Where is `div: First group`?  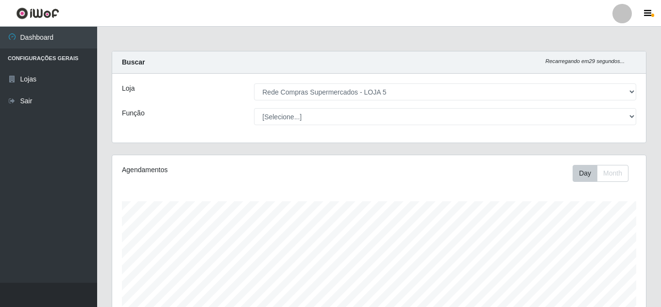 div: First group is located at coordinates (600, 173).